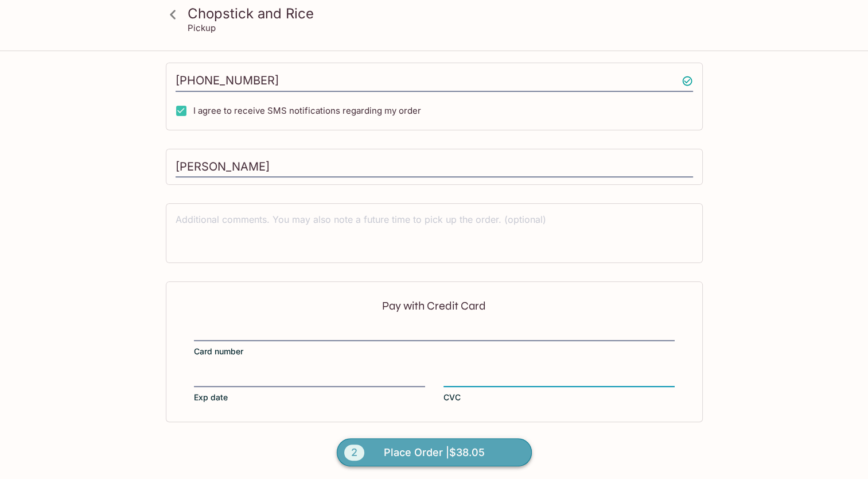 This screenshot has height=479, width=868. What do you see at coordinates (202, 28) in the screenshot?
I see `p: Pickup` at bounding box center [202, 28].